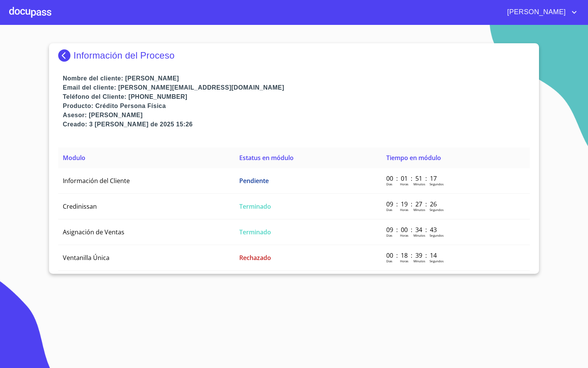 The width and height of the screenshot is (588, 368). What do you see at coordinates (124, 55) in the screenshot?
I see `p: Información del Proceso` at bounding box center [124, 55].